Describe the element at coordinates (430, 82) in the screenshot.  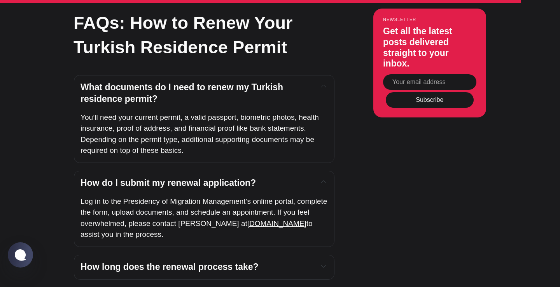
I see `input: Your email address` at that location.